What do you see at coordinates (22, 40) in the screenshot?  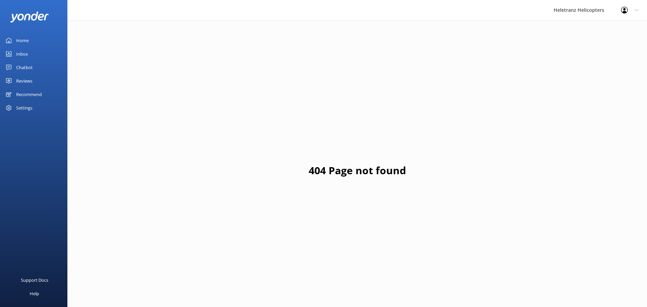 I see `div: Home` at bounding box center [22, 40].